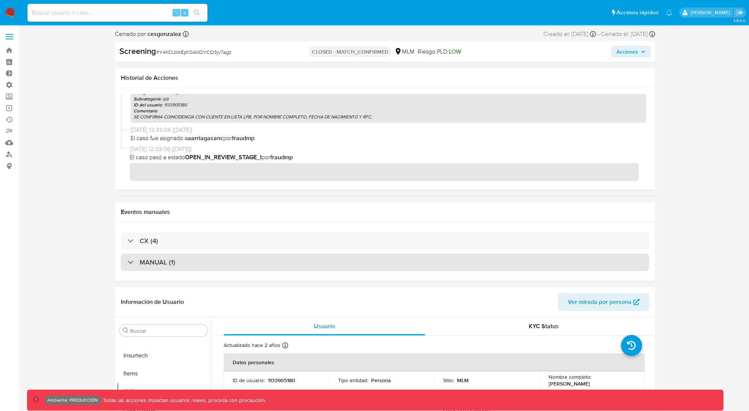  I want to click on p: Todas las acciones impactan usuarios reales, proceda con precaución., so click(183, 401).